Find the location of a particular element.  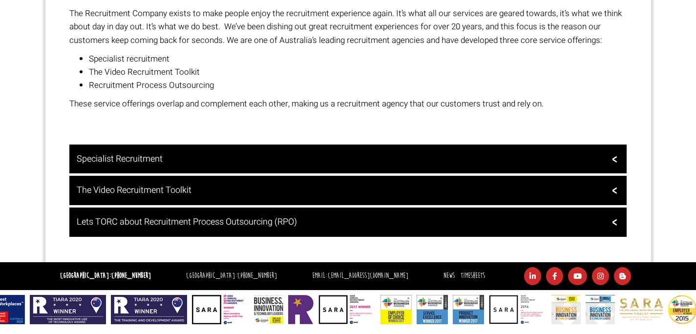

h3: Specialist Recruitment is located at coordinates (347, 159).